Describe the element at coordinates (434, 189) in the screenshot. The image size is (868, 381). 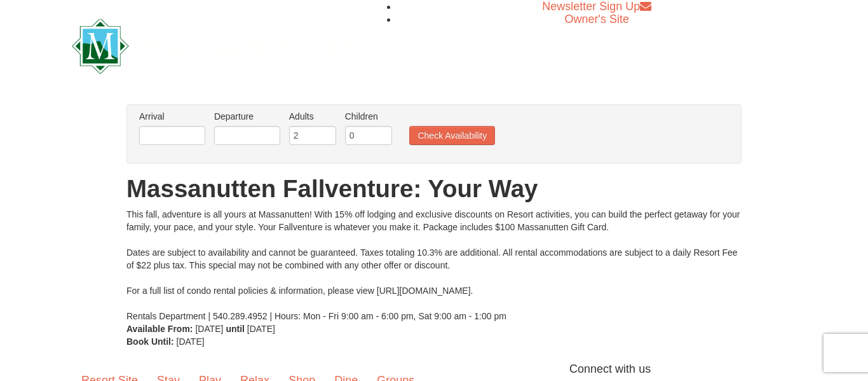
I see `h1: Massanutten Fallventure: Your Way` at that location.